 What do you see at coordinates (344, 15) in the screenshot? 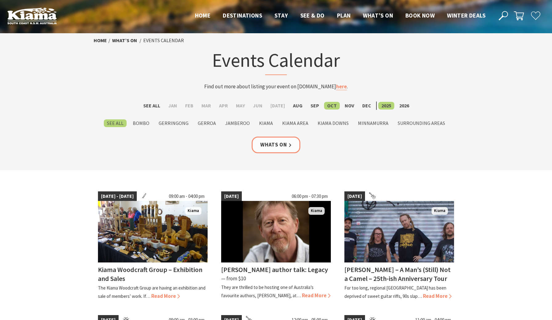
I see `span: Plan` at bounding box center [344, 15].